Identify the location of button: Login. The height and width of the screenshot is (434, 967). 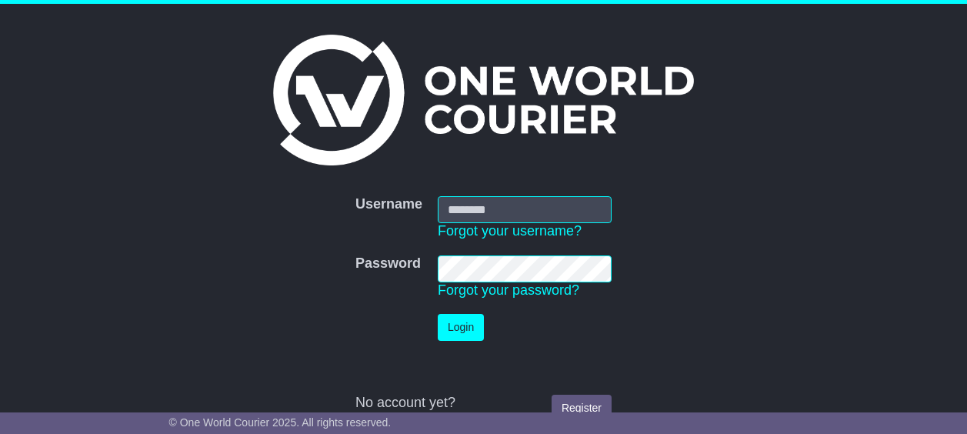
(461, 327).